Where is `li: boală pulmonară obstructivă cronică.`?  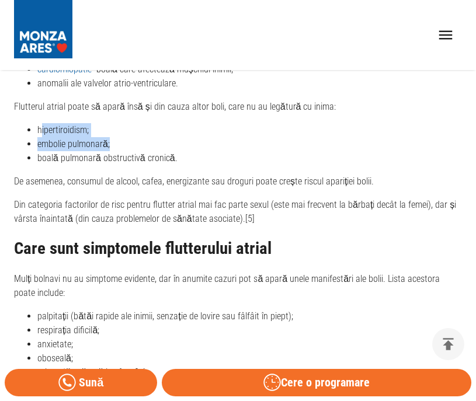 li: boală pulmonară obstructivă cronică. is located at coordinates (249, 158).